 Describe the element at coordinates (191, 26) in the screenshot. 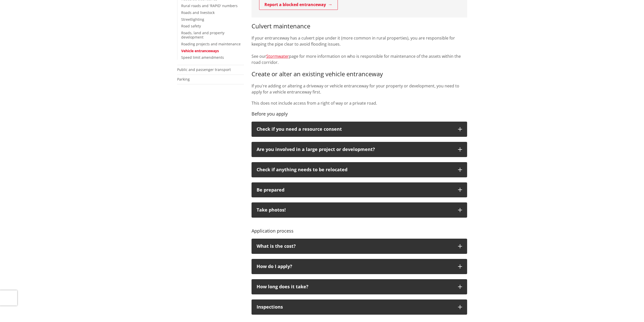

I see `a: Road safety` at that location.